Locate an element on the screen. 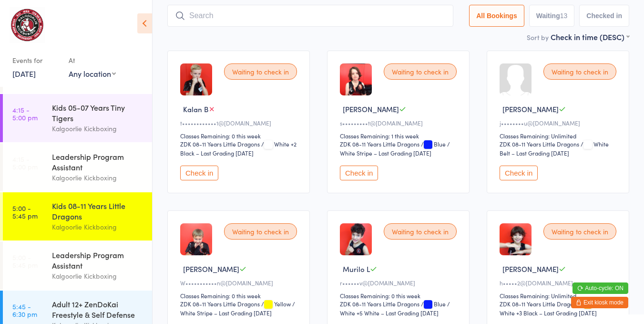  img: image1739959235.png is located at coordinates (196, 79).